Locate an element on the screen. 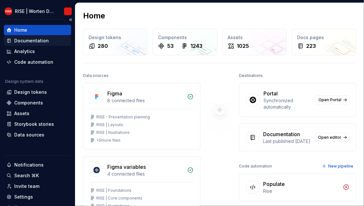  a: Open editor is located at coordinates (333, 138).